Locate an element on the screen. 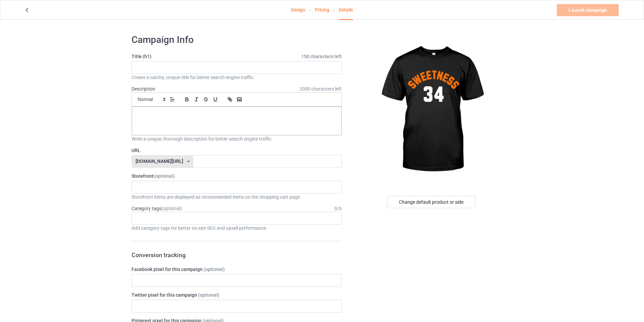  label: Facebook pixel for this campaign is located at coordinates (236, 269).